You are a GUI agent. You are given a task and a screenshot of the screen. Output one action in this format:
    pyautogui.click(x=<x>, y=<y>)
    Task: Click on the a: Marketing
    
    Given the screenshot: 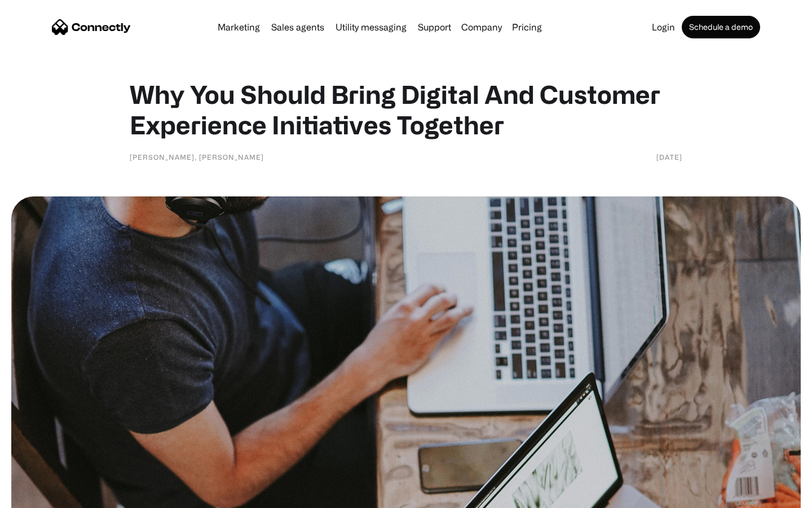 What is the action you would take?
    pyautogui.click(x=238, y=27)
    